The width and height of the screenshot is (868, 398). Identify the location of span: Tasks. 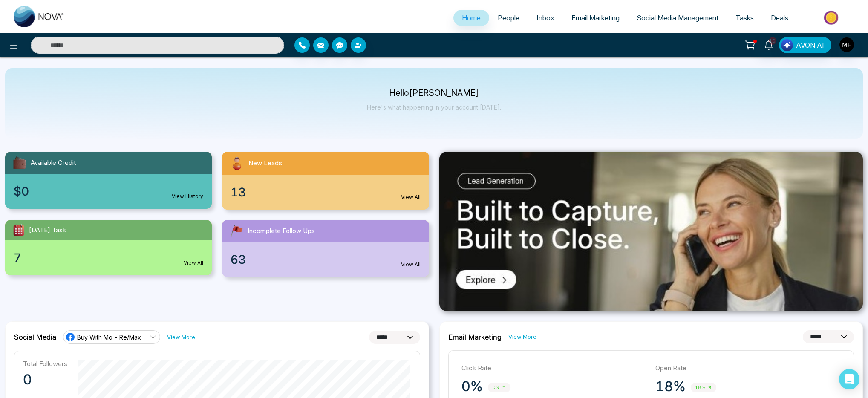
(744, 18).